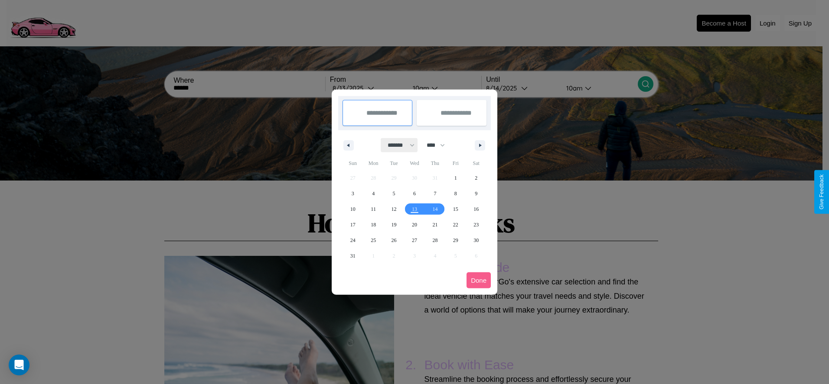 The height and width of the screenshot is (384, 829). I want to click on span: 22, so click(455, 225).